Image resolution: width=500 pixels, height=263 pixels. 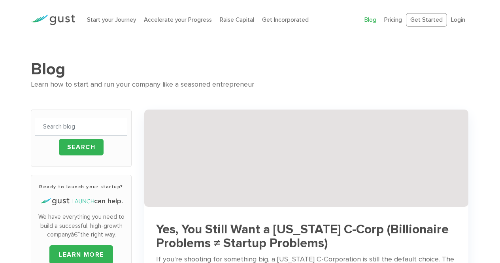 What do you see at coordinates (237, 20) in the screenshot?
I see `a: Raise Capital` at bounding box center [237, 20].